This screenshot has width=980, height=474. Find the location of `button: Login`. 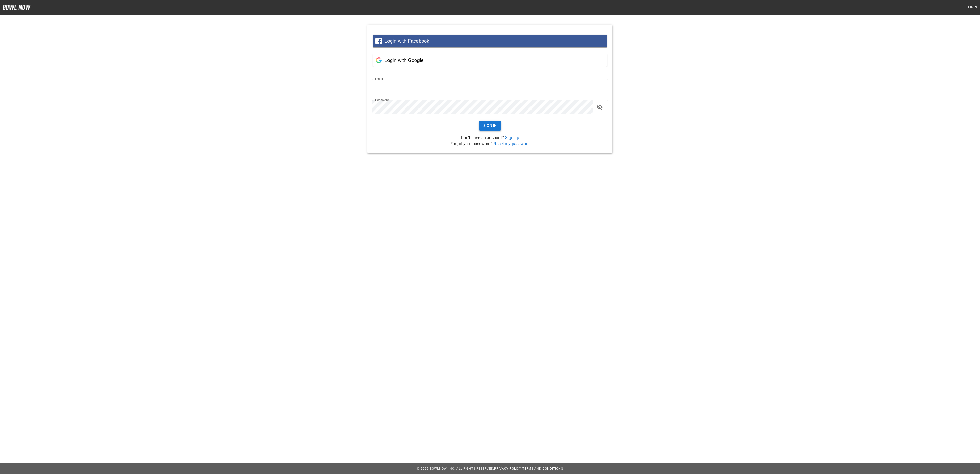

button: Login is located at coordinates (972, 7).